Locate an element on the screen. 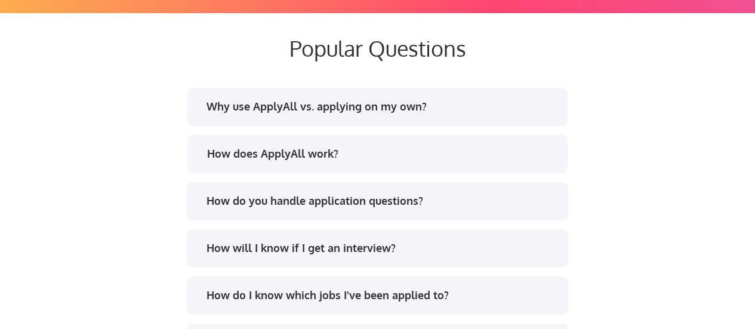 Image resolution: width=755 pixels, height=329 pixels. div: How do I know which jobs I've been applied to? is located at coordinates (381, 295).